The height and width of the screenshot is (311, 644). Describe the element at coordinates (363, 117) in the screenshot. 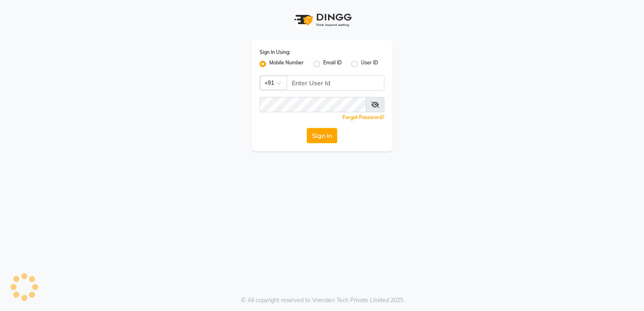

I see `a: Forgot Password?` at that location.